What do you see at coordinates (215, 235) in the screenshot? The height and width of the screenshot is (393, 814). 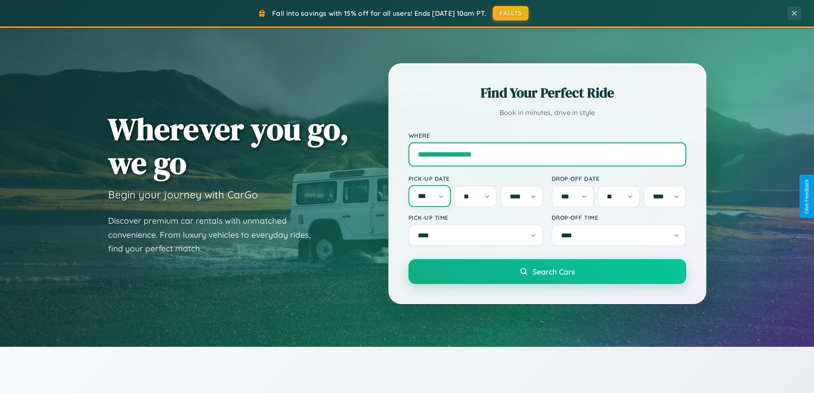 I see `p: Discover premium car rentals with unmatched convenience. From luxury vehicles to everyday rides, ...` at bounding box center [215, 235].